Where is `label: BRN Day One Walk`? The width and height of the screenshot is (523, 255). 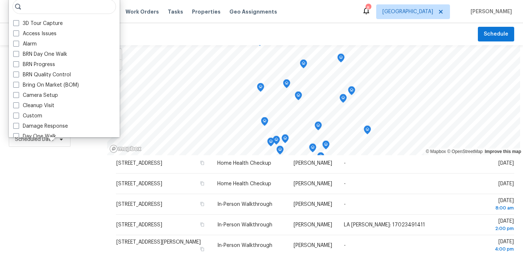
label: BRN Day One Walk is located at coordinates (40, 54).